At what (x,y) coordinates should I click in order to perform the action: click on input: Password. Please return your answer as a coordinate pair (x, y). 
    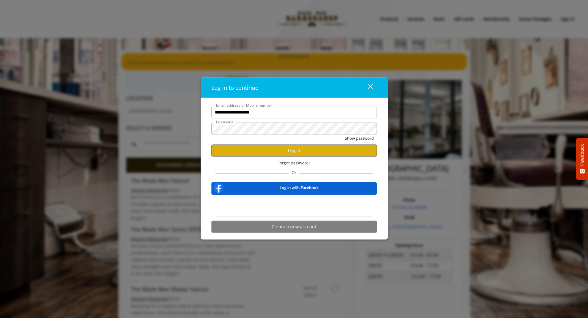
    Looking at the image, I should click on (294, 129).